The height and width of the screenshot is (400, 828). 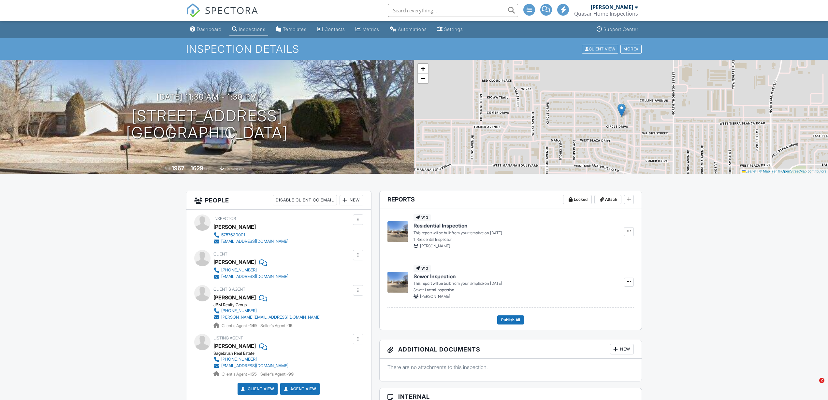 I want to click on div: JBM Realty Group, so click(x=269, y=305).